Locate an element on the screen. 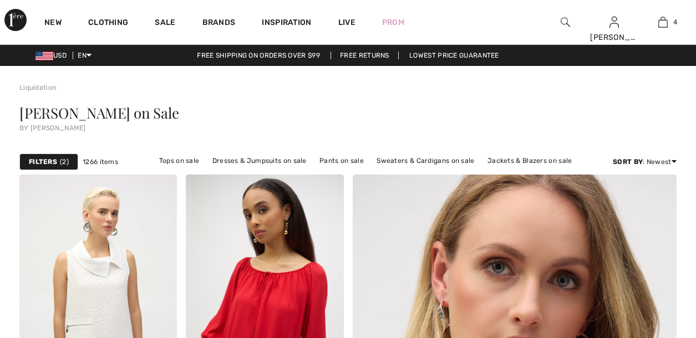 This screenshot has width=696, height=338. div: : Newest is located at coordinates (644, 162).